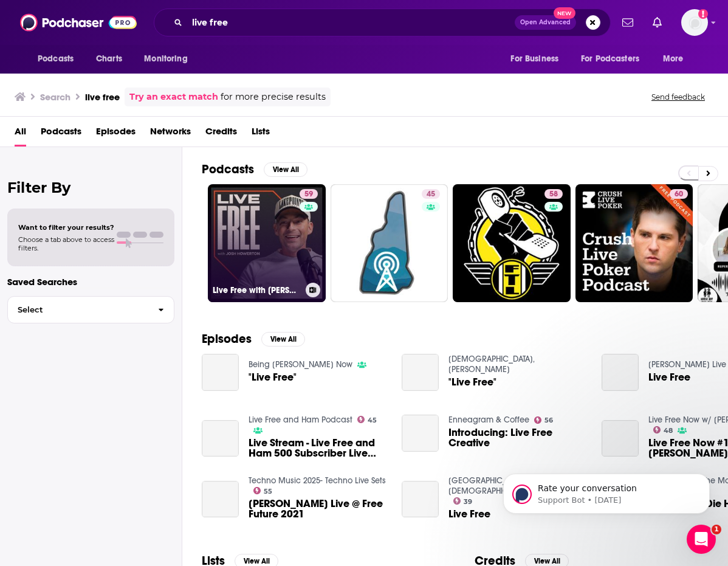  What do you see at coordinates (221, 134) in the screenshot?
I see `span: Credits` at bounding box center [221, 134].